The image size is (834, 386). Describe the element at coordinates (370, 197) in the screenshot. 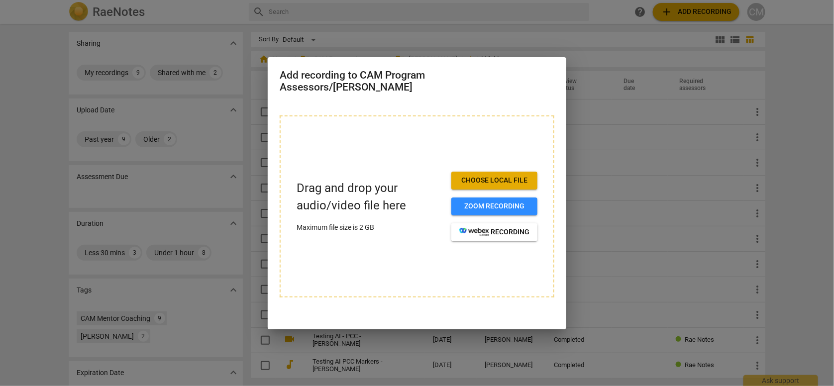

I see `p: Drag and drop your audio/video file here` at that location.